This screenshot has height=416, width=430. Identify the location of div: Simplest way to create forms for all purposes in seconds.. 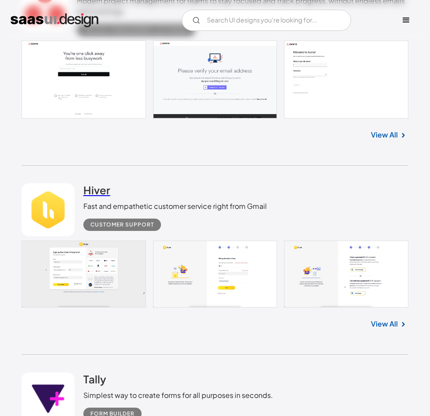
(178, 395).